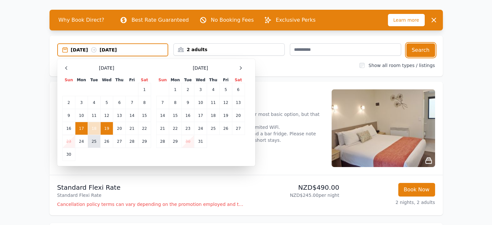  What do you see at coordinates (417, 190) in the screenshot?
I see `button: Book Now` at bounding box center [417, 190].